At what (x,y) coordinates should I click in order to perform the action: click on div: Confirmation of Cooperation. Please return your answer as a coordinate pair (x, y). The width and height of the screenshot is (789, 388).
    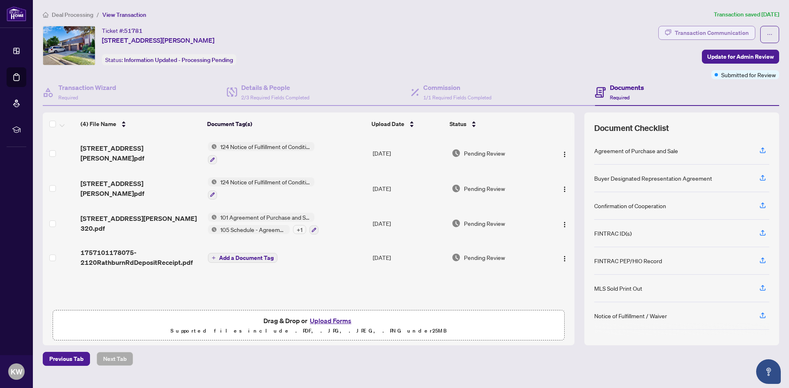
    Looking at the image, I should click on (630, 206).